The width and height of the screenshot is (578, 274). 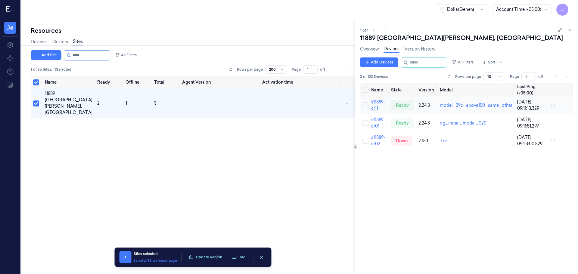 What do you see at coordinates (369, 49) in the screenshot?
I see `a: Overview` at bounding box center [369, 49].